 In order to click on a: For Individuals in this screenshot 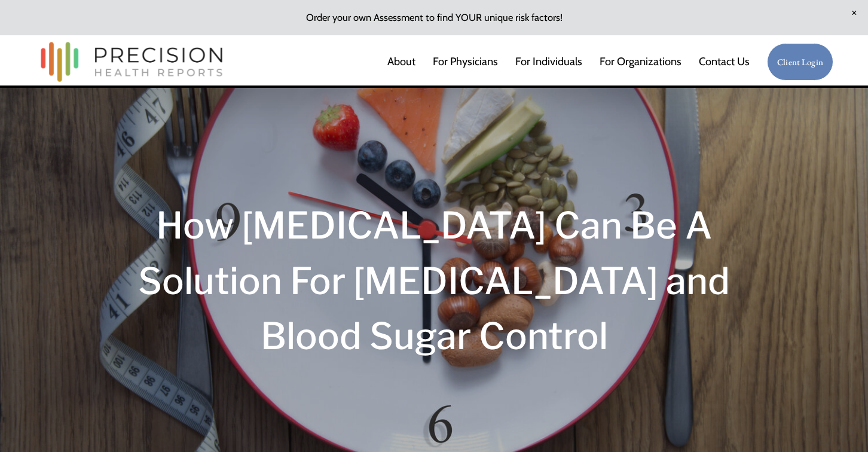, I will do `click(548, 62)`.